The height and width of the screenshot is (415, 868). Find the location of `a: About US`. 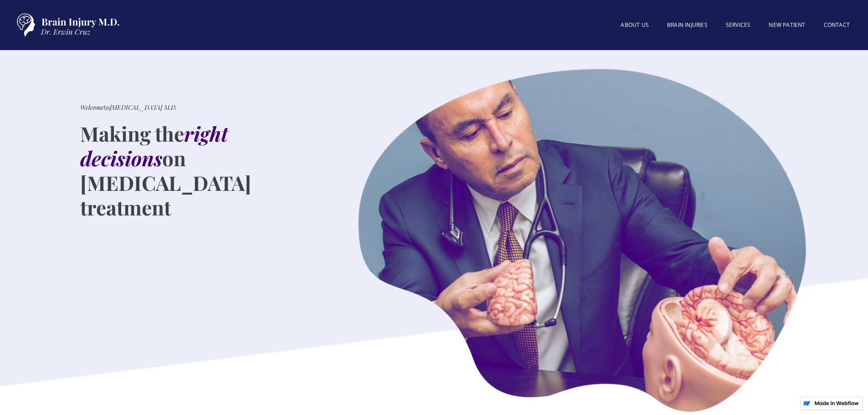

a: About US is located at coordinates (635, 25).